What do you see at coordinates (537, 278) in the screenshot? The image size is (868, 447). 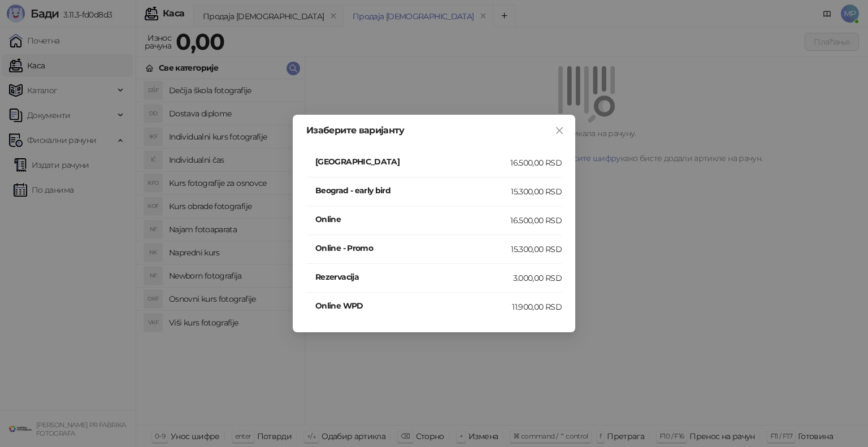 I see `div: 3.000,00 RSD` at bounding box center [537, 278].